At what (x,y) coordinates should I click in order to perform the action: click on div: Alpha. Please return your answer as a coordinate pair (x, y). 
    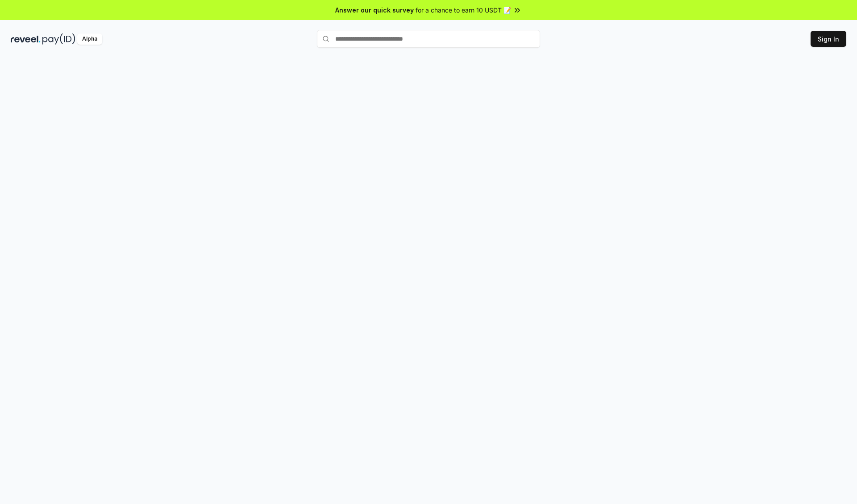
    Looking at the image, I should click on (90, 39).